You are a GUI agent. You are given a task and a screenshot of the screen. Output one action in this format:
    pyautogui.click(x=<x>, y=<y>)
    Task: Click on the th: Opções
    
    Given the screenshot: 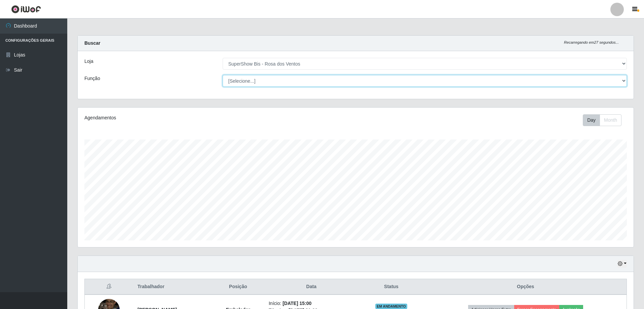 What is the action you would take?
    pyautogui.click(x=525, y=287)
    